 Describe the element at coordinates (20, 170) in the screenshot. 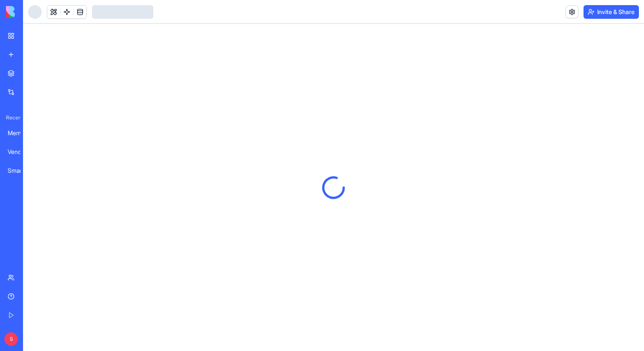

I see `a: Smart Document Portal` at that location.